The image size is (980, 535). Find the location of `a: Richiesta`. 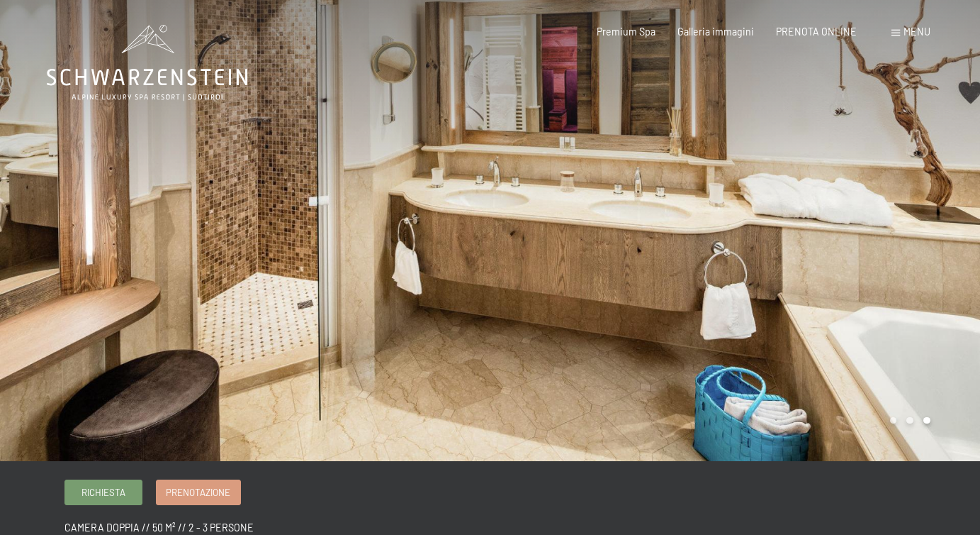

a: Richiesta is located at coordinates (104, 492).